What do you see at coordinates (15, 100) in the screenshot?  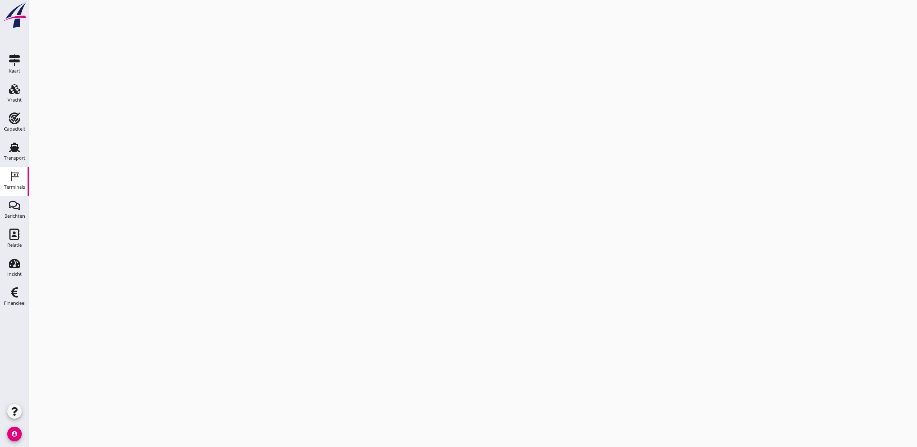 I see `div: Vracht` at bounding box center [15, 100].